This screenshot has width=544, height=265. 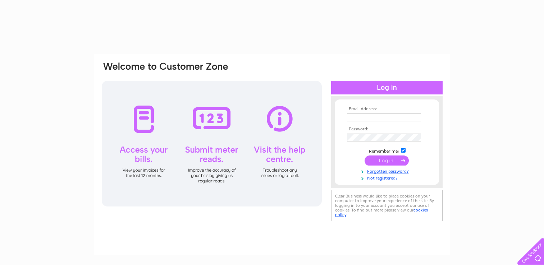 I want to click on a: Forgotten password?, so click(x=387, y=171).